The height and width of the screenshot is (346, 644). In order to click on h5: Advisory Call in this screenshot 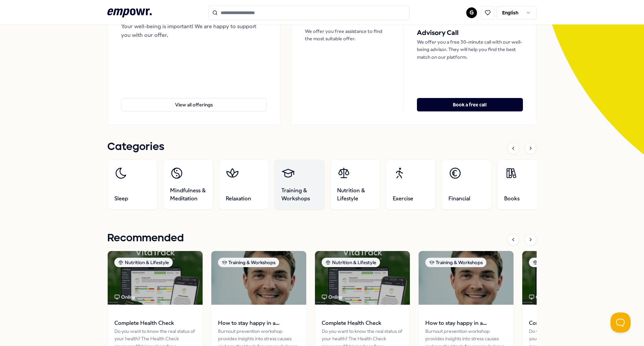, I will do `click(470, 33)`.